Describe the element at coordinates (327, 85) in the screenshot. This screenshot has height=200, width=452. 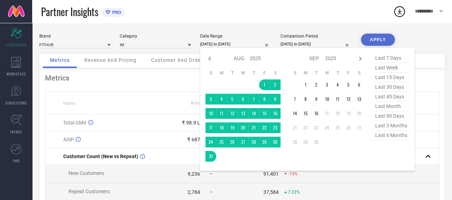
I see `td: Wed Sep 03 2025` at that location.